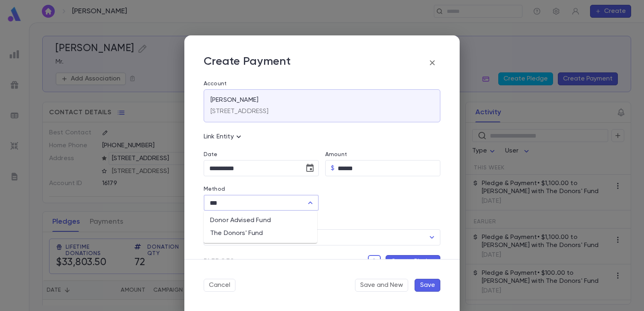 This screenshot has height=311, width=644. What do you see at coordinates (427, 286) in the screenshot?
I see `button: Save` at bounding box center [427, 286].